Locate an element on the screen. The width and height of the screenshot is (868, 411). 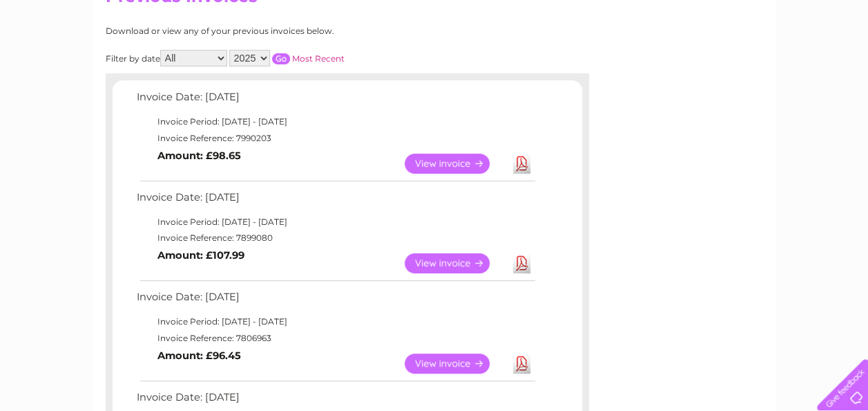
a: Water is located at coordinates (638, 64).